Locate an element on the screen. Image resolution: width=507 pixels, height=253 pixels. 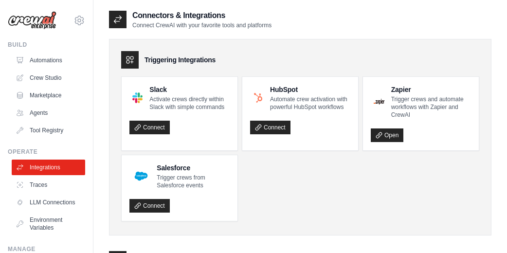
img: Zapier Logo is located at coordinates (379, 102).